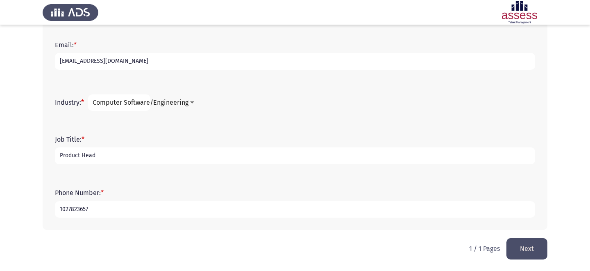  What do you see at coordinates (79, 192) in the screenshot?
I see `label: Phone Number:` at bounding box center [79, 192].